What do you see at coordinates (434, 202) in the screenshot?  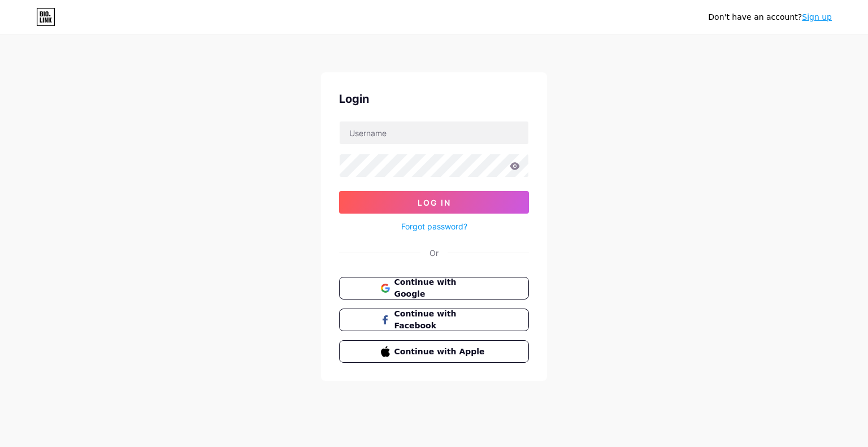 I see `button: Log In` at bounding box center [434, 202].